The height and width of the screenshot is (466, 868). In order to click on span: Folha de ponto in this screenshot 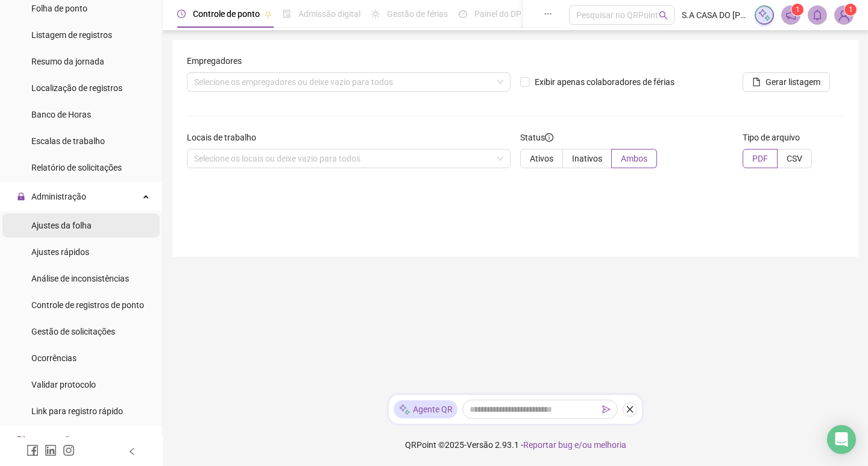, I will do `click(59, 8)`.